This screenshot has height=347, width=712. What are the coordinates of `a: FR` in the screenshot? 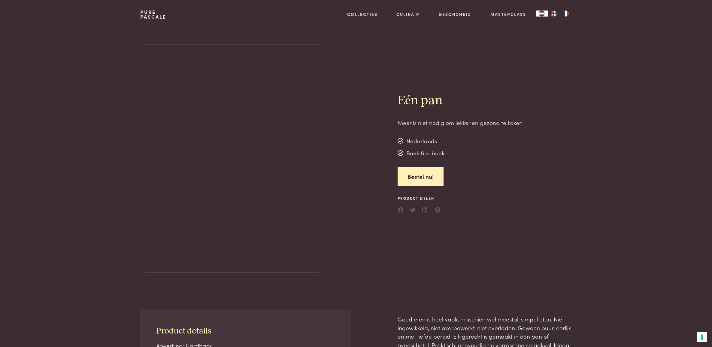 It's located at (566, 14).